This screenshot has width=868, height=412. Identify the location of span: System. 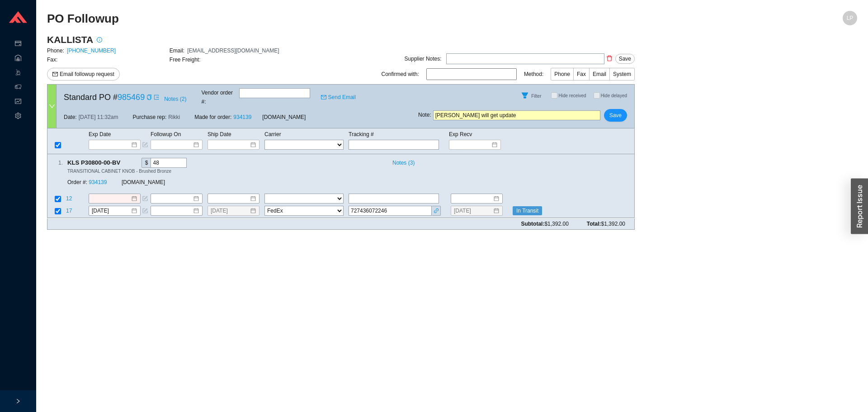
(622, 75).